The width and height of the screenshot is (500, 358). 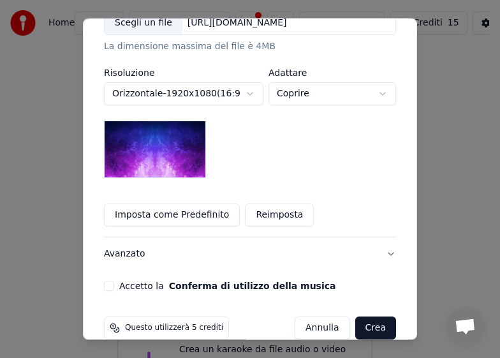 I want to click on button: Crea, so click(x=376, y=328).